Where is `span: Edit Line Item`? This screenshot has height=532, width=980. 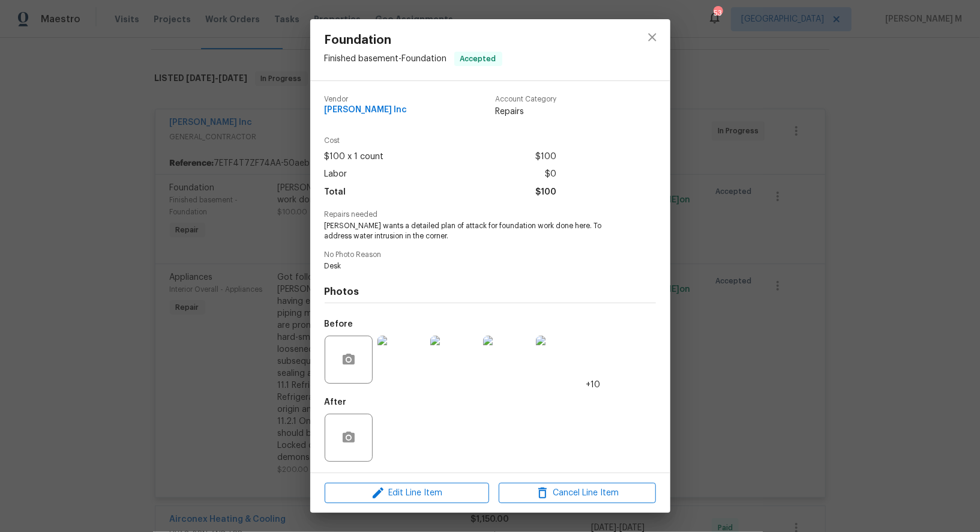
span: Edit Line Item is located at coordinates (407, 493).